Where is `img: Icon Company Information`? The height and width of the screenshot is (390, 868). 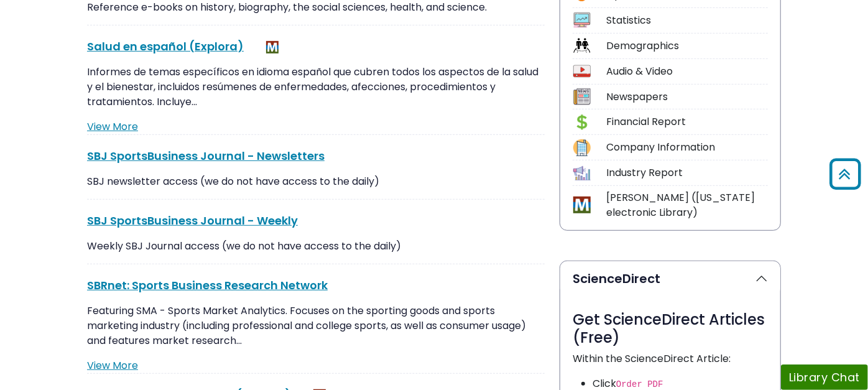
img: Icon Company Information is located at coordinates (581, 147).